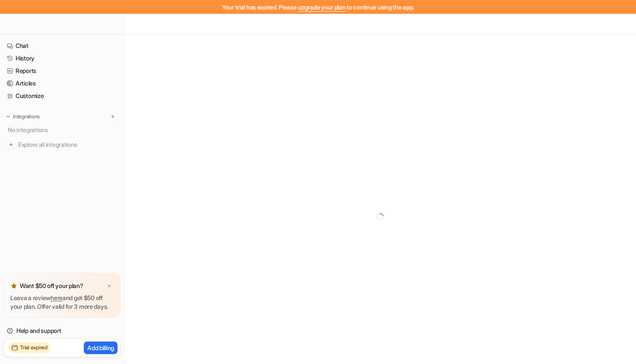  Describe the element at coordinates (33, 348) in the screenshot. I see `h2: Trial expired` at that location.